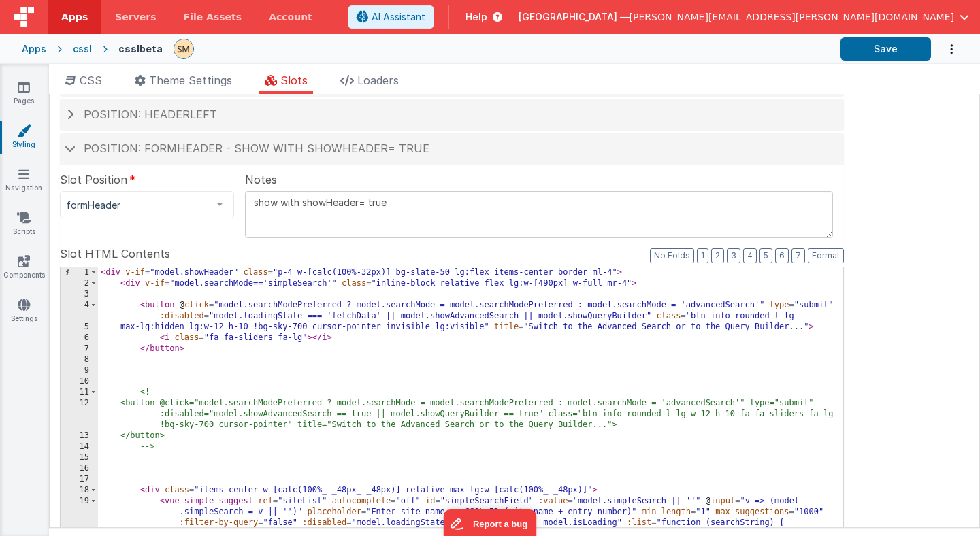 This screenshot has height=536, width=980. I want to click on span: Slots, so click(294, 80).